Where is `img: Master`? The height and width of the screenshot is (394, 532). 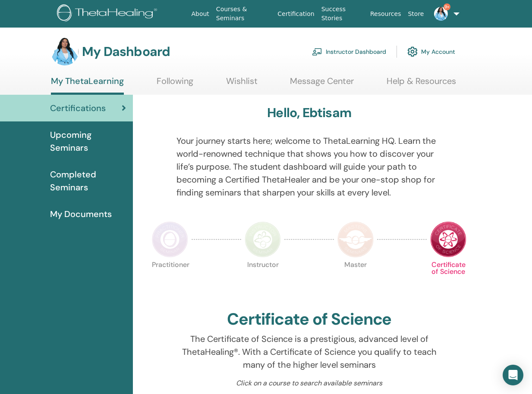
img: Master is located at coordinates (355, 240).